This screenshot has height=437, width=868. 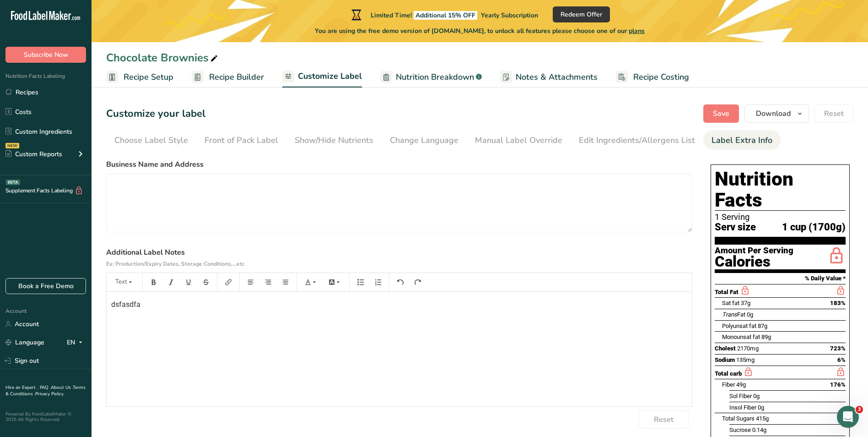 What do you see at coordinates (748, 348) in the screenshot?
I see `span: 2170mg` at bounding box center [748, 348].